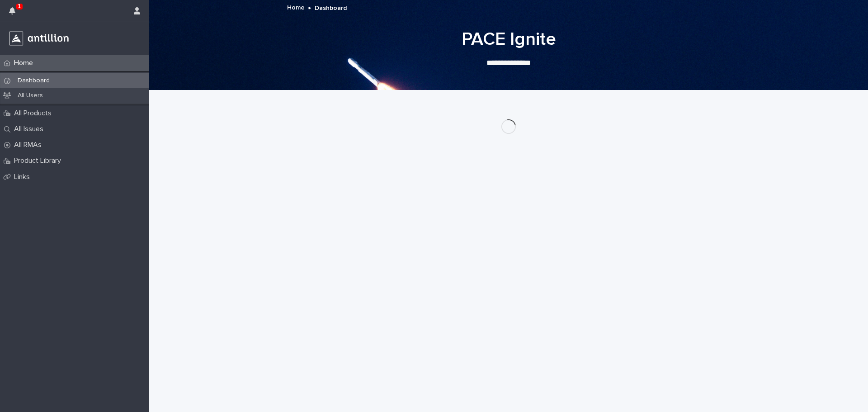  What do you see at coordinates (29, 144) in the screenshot?
I see `p: All RMAs` at bounding box center [29, 144].